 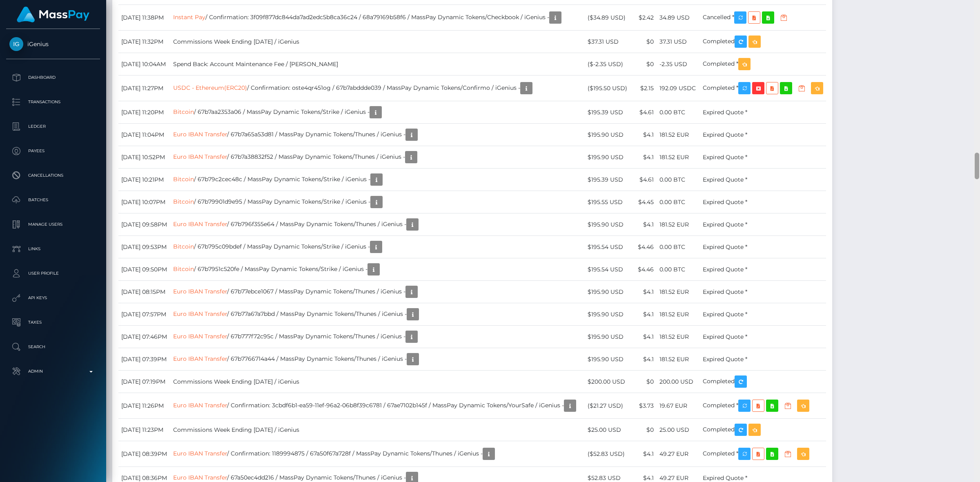 I want to click on a: API Keys, so click(x=53, y=298).